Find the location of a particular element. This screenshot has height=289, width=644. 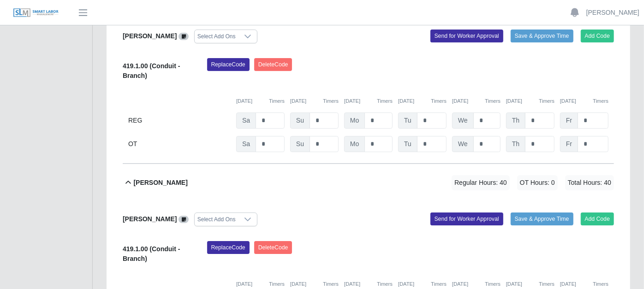

span: OT Hours: 0 is located at coordinates (537, 182).